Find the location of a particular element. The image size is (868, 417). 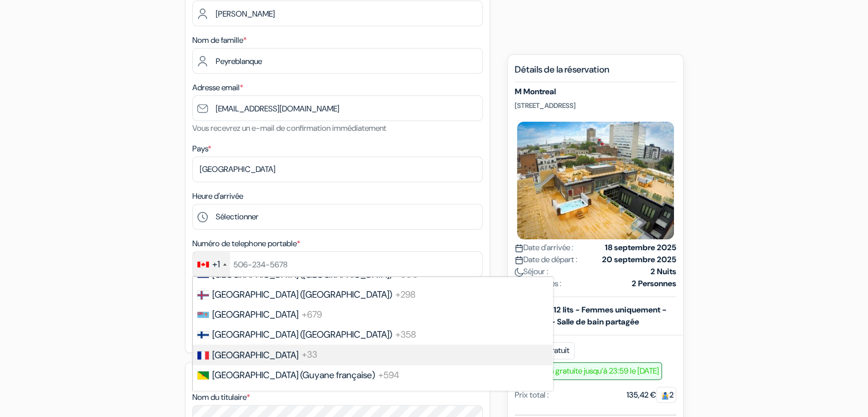

span: 2 is located at coordinates (666, 395).